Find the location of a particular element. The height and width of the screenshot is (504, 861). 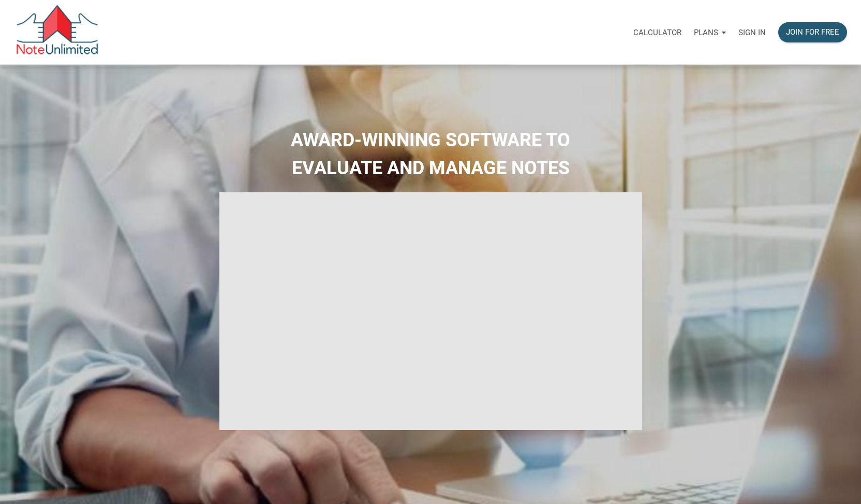

button: Plans is located at coordinates (710, 33).